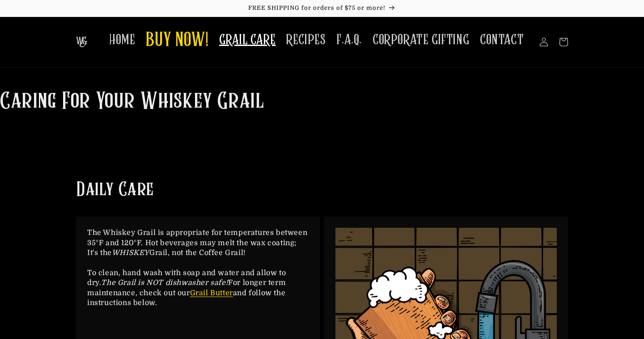 The height and width of the screenshot is (339, 644). What do you see at coordinates (306, 40) in the screenshot?
I see `span: RECIPES` at bounding box center [306, 40].